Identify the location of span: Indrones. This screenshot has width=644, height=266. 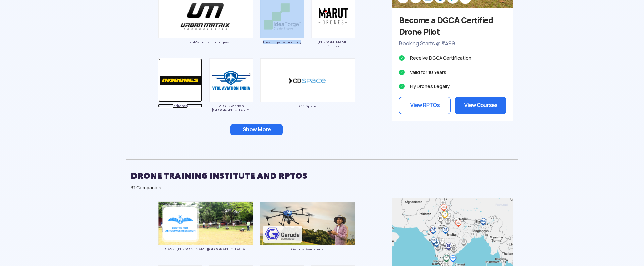
(180, 106).